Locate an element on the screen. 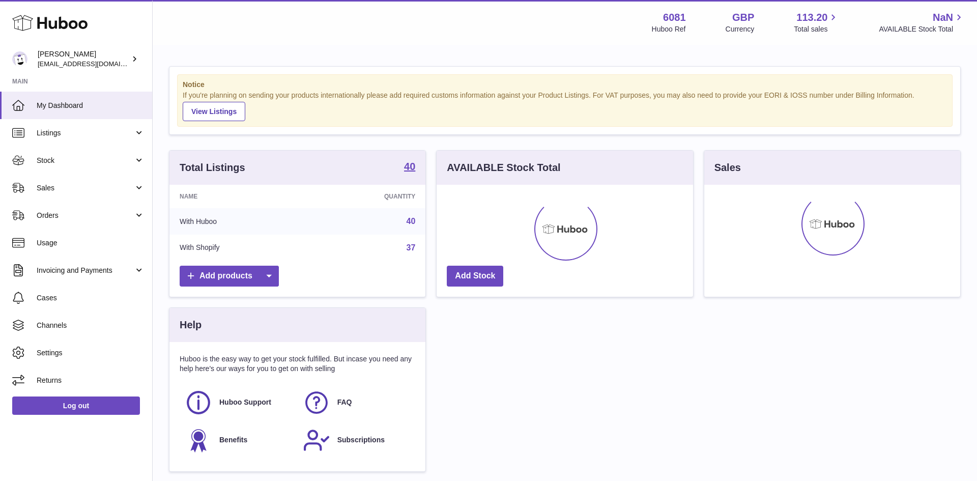 The width and height of the screenshot is (977, 481). a: 37 is located at coordinates (411, 247).